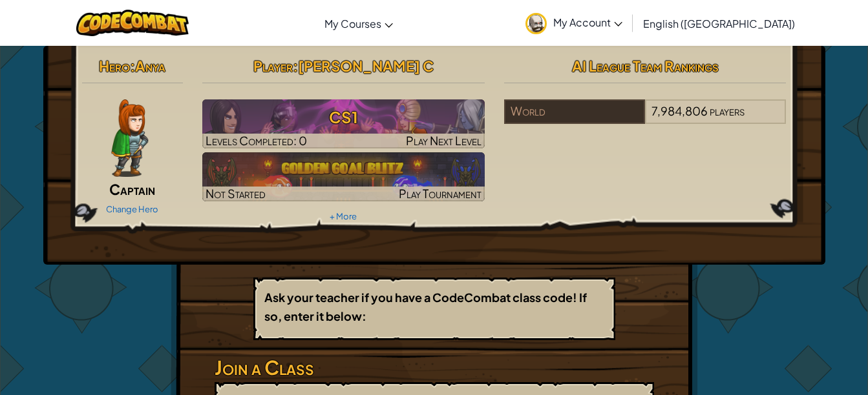  I want to click on img: captain-pose.png, so click(129, 138).